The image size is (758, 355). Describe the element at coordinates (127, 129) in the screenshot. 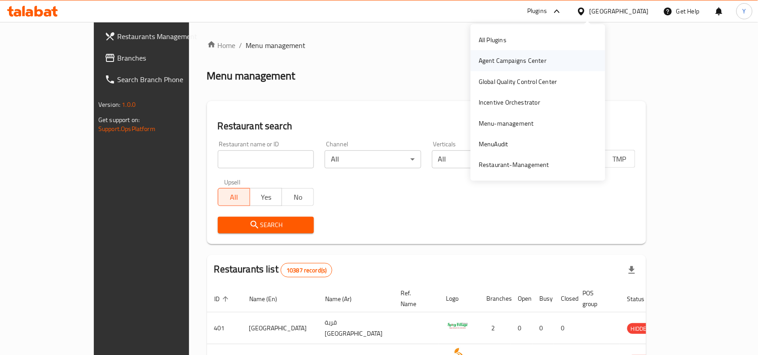

I see `a: Support.OpsPlatform` at that location.